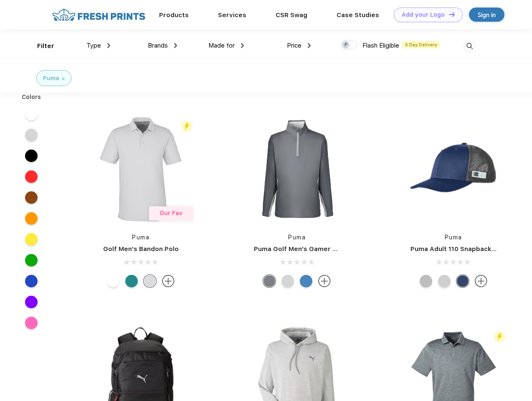  What do you see at coordinates (140, 249) in the screenshot?
I see `a: Golf Men's Bandon Polo` at bounding box center [140, 249].